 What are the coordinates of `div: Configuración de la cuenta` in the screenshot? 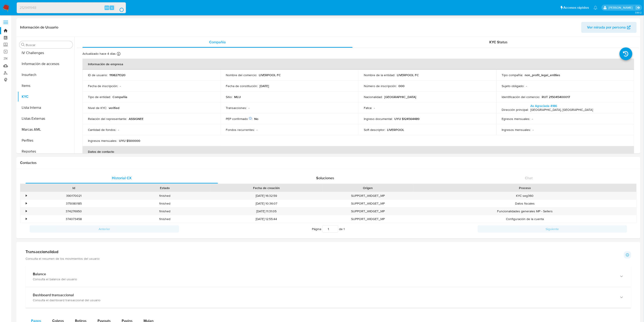 It's located at (525, 219).